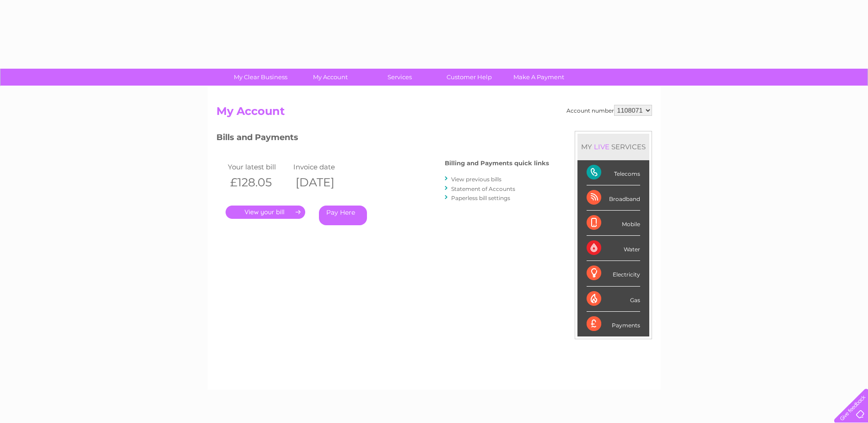  I want to click on a: Pay Here, so click(343, 215).